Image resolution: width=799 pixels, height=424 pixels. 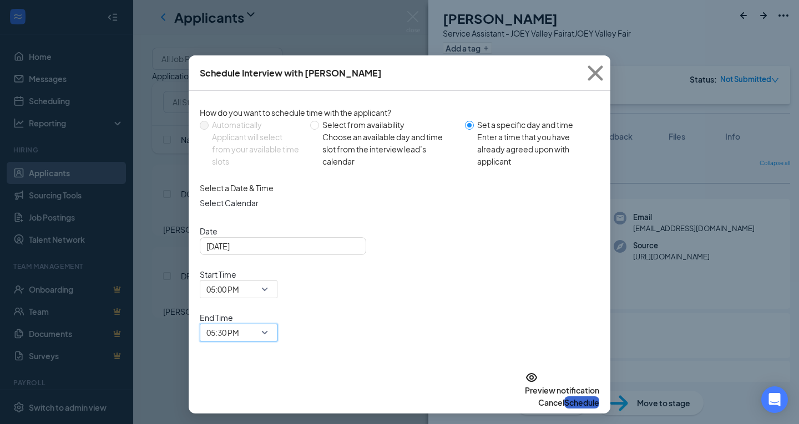 What do you see at coordinates (238, 274) in the screenshot?
I see `span: Start Time` at bounding box center [238, 274].